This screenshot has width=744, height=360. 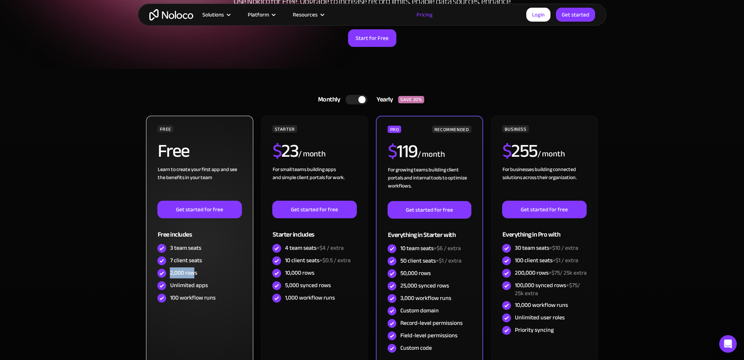 What do you see at coordinates (430, 260) in the screenshot?
I see `div: 50 client seats` at bounding box center [430, 260].